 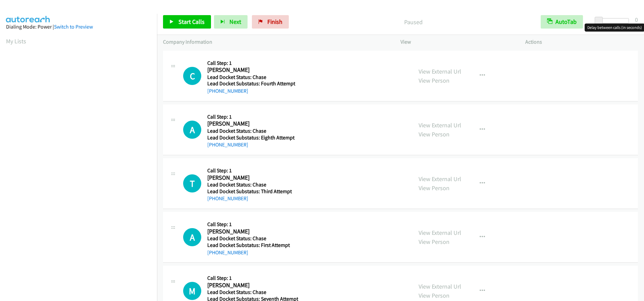 I want to click on span: Next, so click(x=235, y=22).